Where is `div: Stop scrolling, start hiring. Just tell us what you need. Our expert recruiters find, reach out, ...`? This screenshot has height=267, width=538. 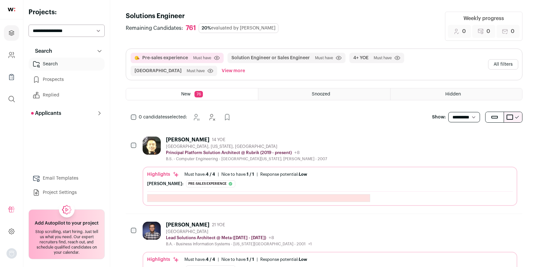 div: Stop scrolling, start hiring. Just tell us what you need. Our expert recruiters find, reach out, ... is located at coordinates (66, 242).